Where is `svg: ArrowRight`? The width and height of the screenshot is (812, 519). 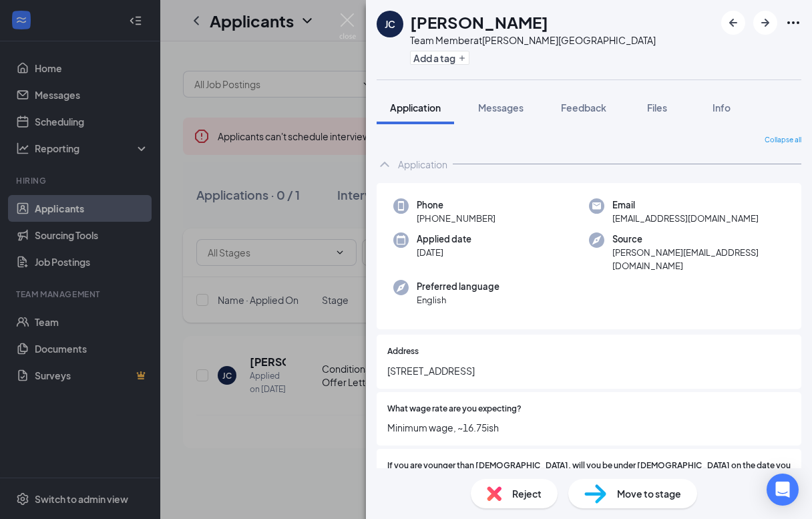
svg: ArrowRight is located at coordinates (766, 22).